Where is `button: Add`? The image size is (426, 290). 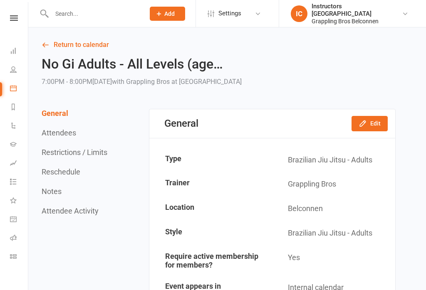
button: Add is located at coordinates (167, 14).